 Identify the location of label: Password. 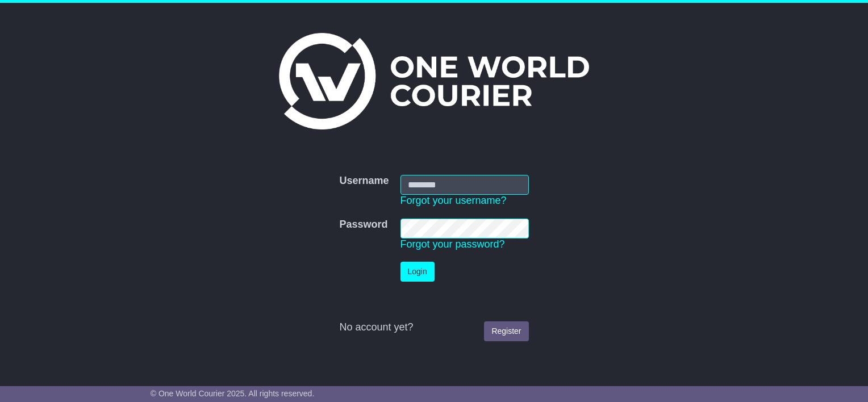
(363, 225).